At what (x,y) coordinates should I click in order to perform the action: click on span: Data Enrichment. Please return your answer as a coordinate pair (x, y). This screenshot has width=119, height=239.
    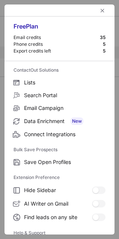
    Looking at the image, I should click on (65, 121).